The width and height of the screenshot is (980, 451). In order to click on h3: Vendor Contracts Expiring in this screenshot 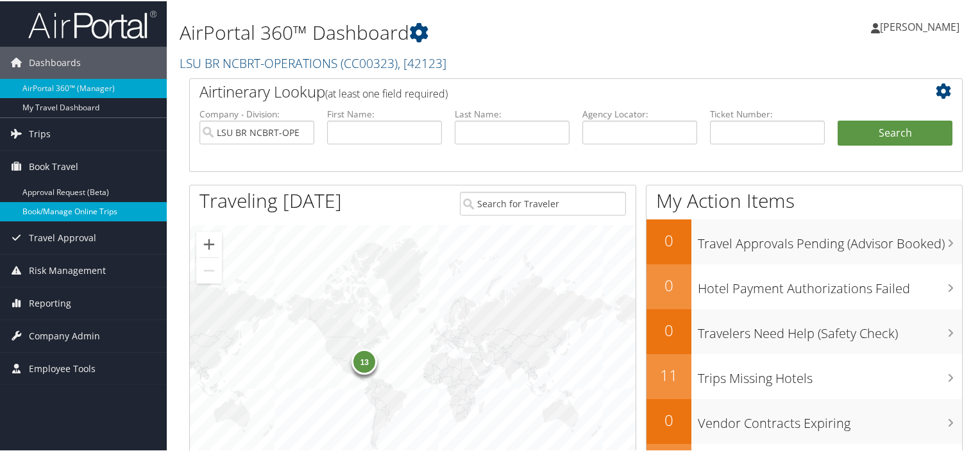, I will do `click(830, 419)`.